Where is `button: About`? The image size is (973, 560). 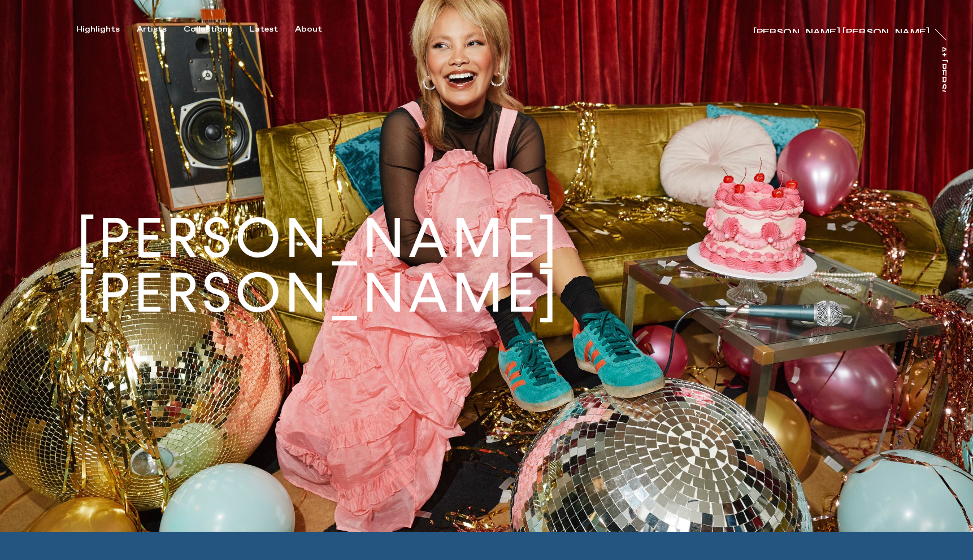
button: About is located at coordinates (317, 29).